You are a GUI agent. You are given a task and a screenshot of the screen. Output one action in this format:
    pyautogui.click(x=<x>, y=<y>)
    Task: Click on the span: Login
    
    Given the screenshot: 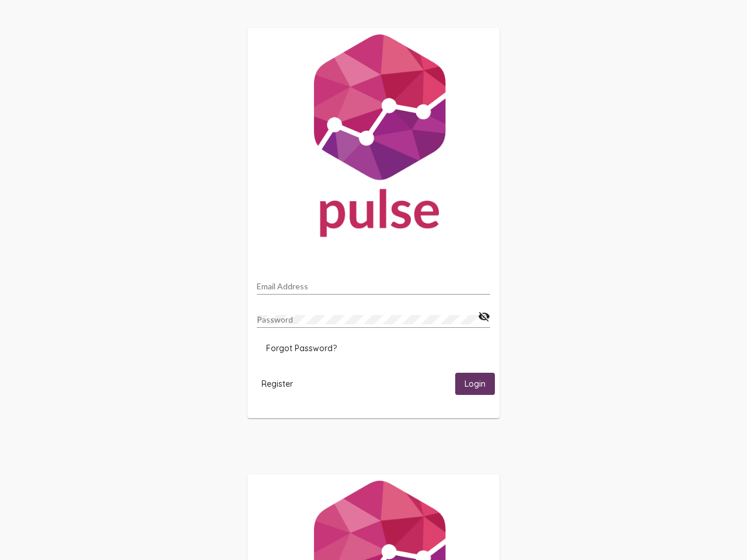 What is the action you would take?
    pyautogui.click(x=475, y=385)
    